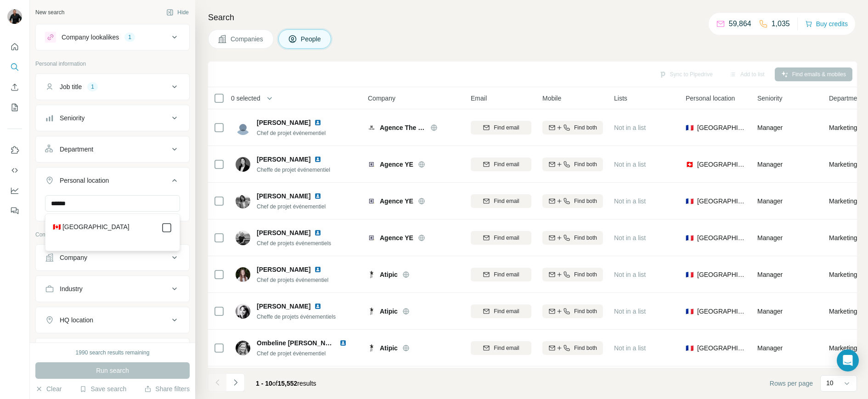 This screenshot has width=868, height=399. What do you see at coordinates (113, 150) in the screenshot?
I see `button: Department` at bounding box center [113, 150].